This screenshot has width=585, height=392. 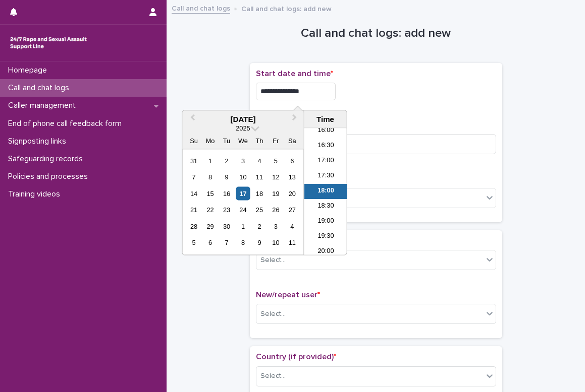 What do you see at coordinates (275, 226) in the screenshot?
I see `div: Choose Friday, October 3rd, 2025` at bounding box center [275, 226].